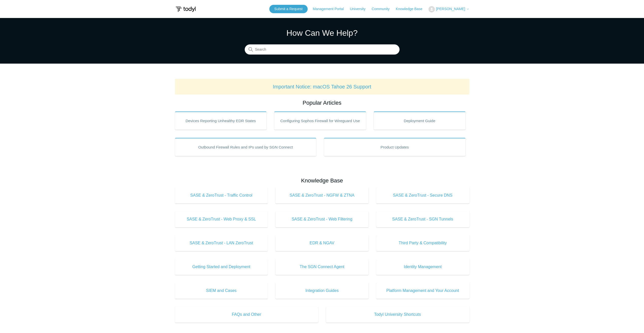  Describe the element at coordinates (221, 195) in the screenshot. I see `span: SASE & ZeroTrust - Traffic Control` at that location.